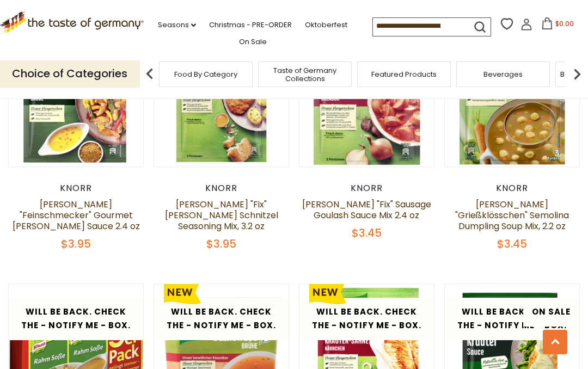 Image resolution: width=588 pixels, height=369 pixels. I want to click on span: $0.00, so click(565, 23).